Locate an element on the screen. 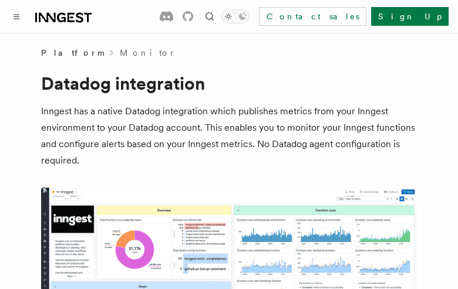 Image resolution: width=458 pixels, height=289 pixels. a: Contact sales is located at coordinates (312, 16).